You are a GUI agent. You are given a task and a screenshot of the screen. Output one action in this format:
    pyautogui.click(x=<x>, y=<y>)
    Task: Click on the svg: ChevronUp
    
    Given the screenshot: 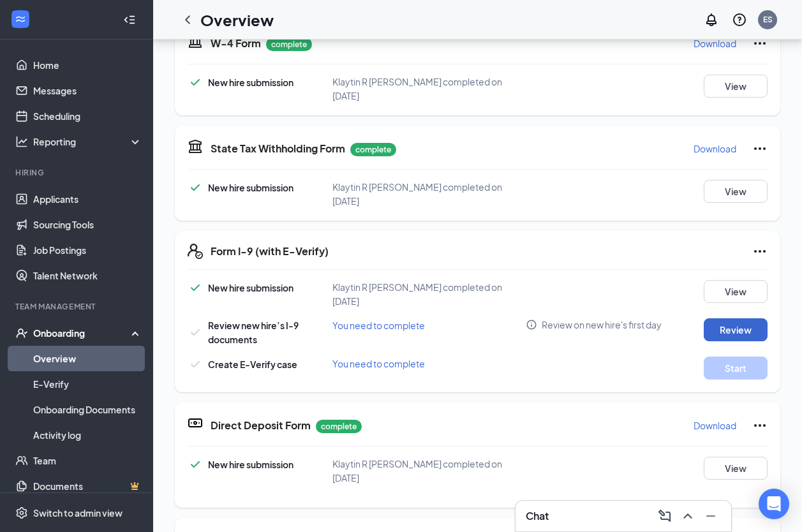 What is the action you would take?
    pyautogui.click(x=688, y=516)
    